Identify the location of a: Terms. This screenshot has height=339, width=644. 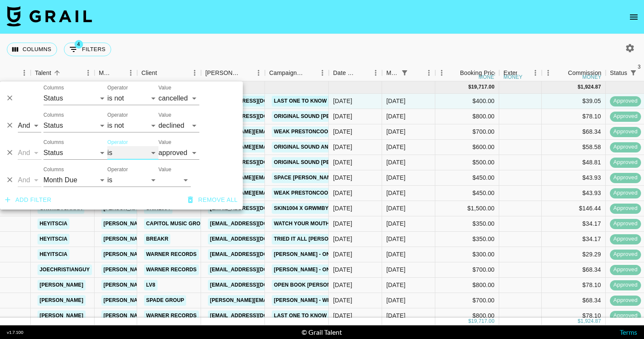
(628, 332).